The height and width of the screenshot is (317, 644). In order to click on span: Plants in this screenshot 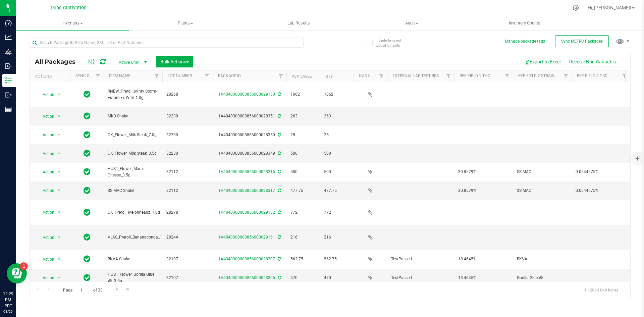, I will do `click(186, 23)`.